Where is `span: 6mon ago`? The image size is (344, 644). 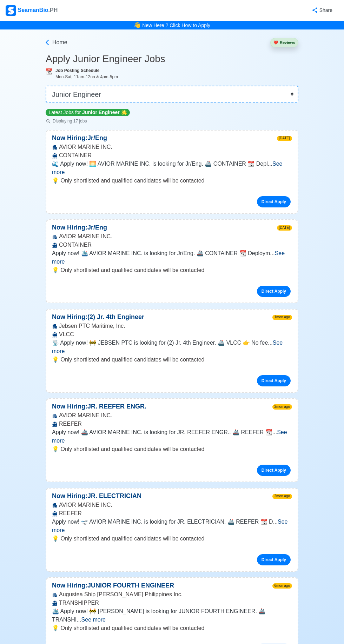
span: 6mon ago is located at coordinates (282, 586).